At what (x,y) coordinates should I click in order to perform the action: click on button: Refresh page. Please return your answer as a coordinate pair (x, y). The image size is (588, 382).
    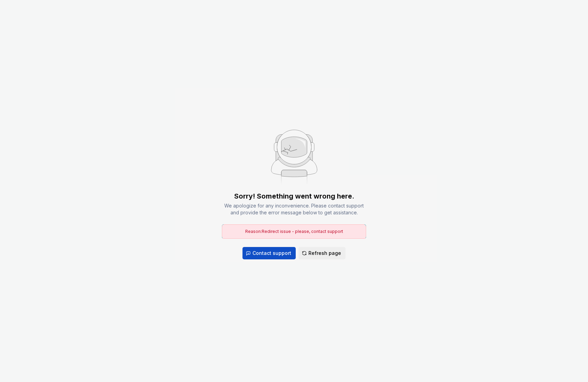
    Looking at the image, I should click on (322, 253).